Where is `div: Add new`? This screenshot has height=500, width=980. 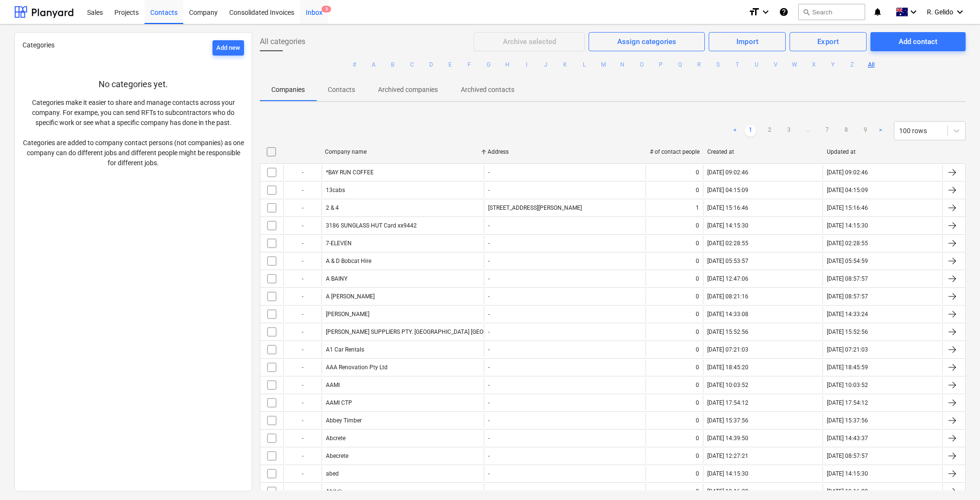 div: Add new is located at coordinates (228, 48).